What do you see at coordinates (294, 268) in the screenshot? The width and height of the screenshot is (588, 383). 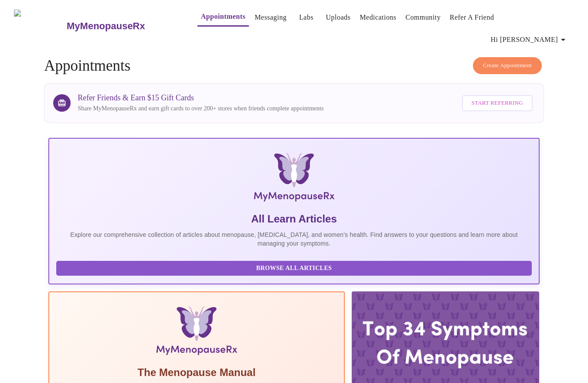 I see `span: Browse All Articles` at bounding box center [294, 268].